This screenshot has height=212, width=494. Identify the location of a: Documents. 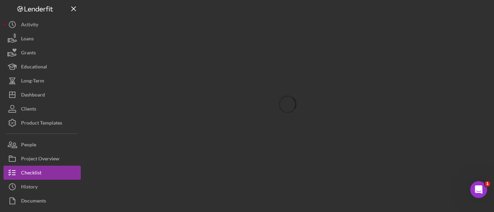
(42, 201).